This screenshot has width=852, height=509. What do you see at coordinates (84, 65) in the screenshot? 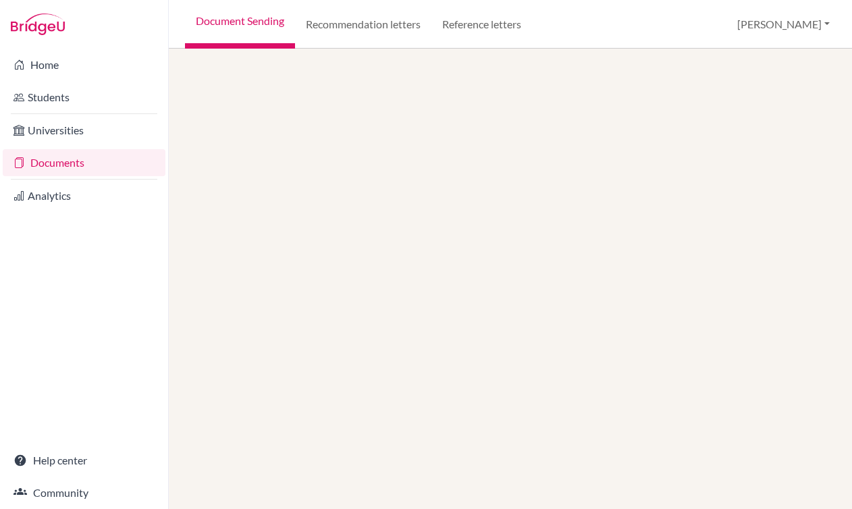
I see `a: Home` at bounding box center [84, 65].